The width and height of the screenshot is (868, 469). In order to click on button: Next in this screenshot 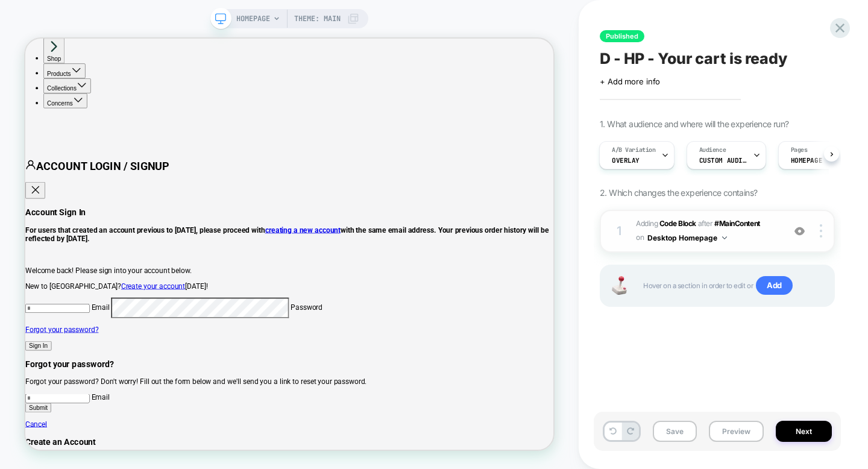, I will do `click(804, 431)`.